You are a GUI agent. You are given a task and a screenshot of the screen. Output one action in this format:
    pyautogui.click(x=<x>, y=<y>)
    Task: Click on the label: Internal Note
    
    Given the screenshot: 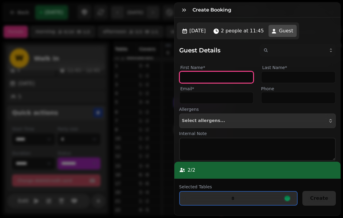 What is the action you would take?
    pyautogui.click(x=258, y=134)
    